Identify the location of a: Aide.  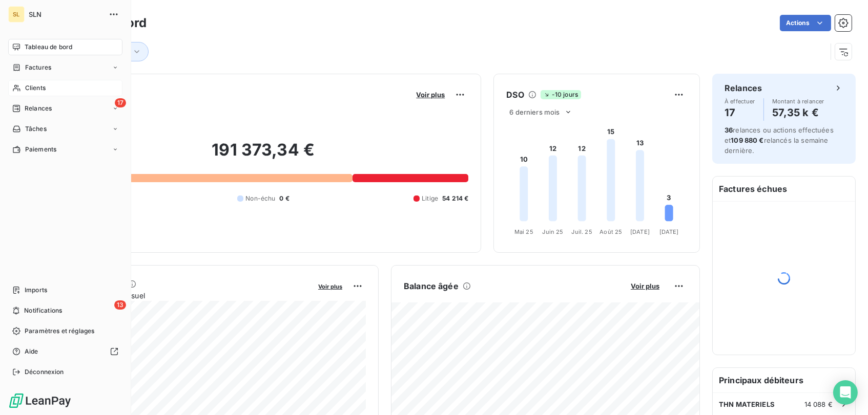
(65, 351).